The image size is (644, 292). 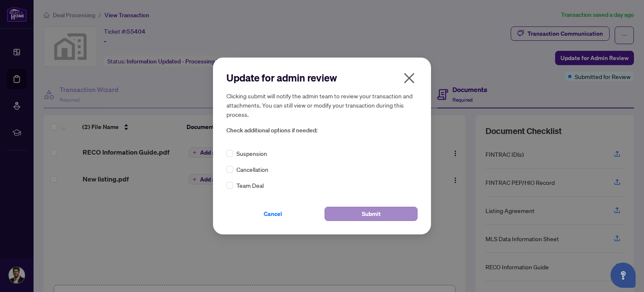 I want to click on button: Open asap, so click(x=623, y=275).